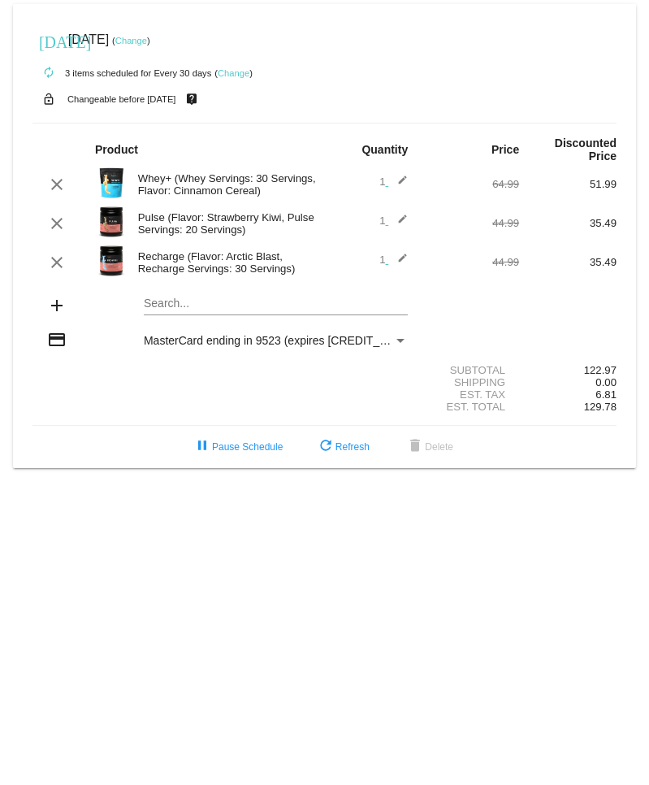  Describe the element at coordinates (506, 150) in the screenshot. I see `strong: Price` at that location.